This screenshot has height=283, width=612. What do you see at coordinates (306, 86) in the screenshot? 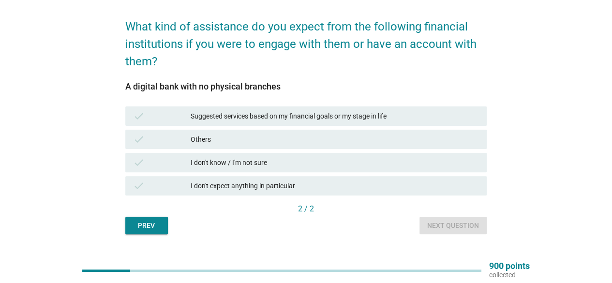
I see `div: A digital bank with no physical branches` at bounding box center [306, 86].